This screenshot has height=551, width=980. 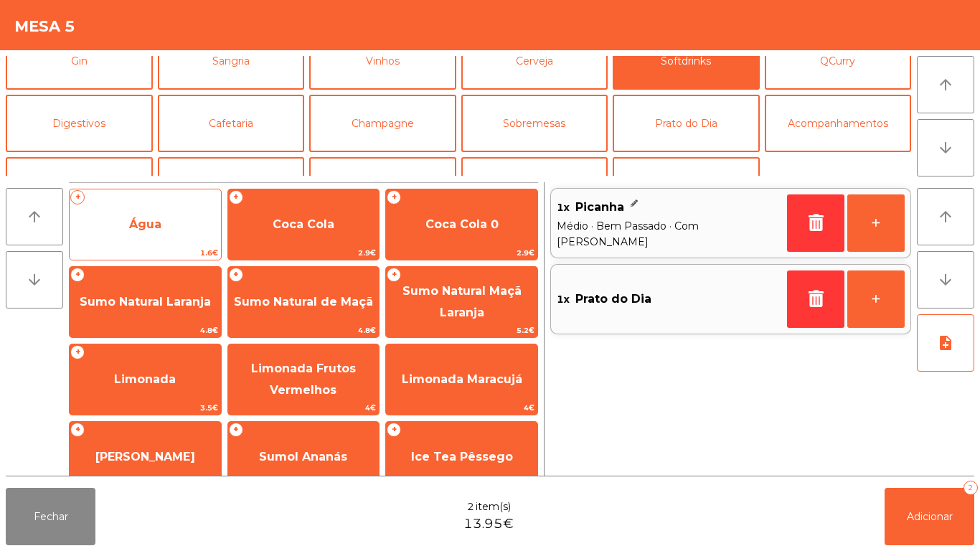 What do you see at coordinates (461, 330) in the screenshot?
I see `span: 5.2€` at bounding box center [461, 330].